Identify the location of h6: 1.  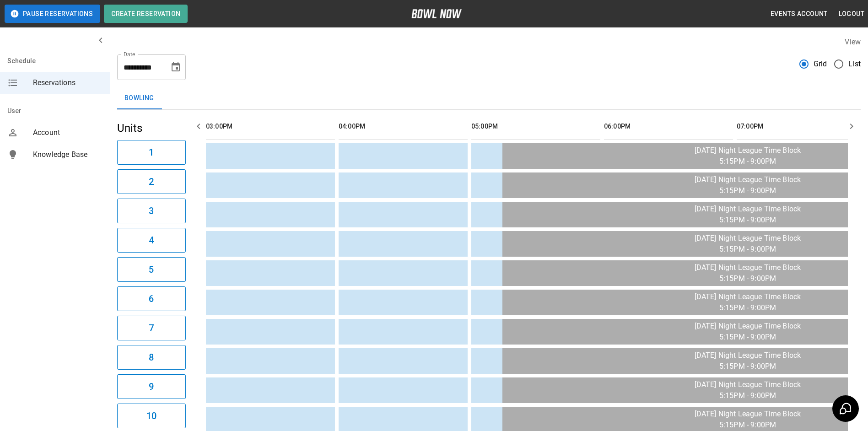
(151, 152).